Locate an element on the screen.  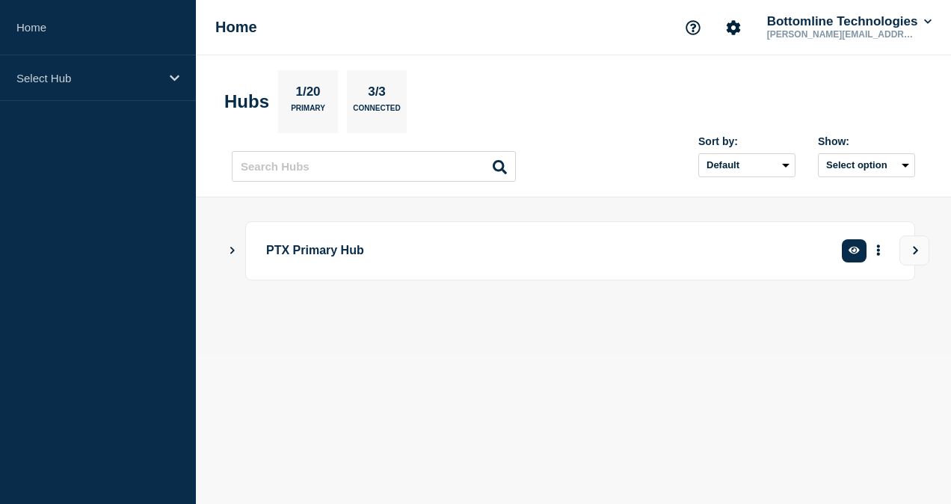
input: Search Hubs is located at coordinates (374, 166).